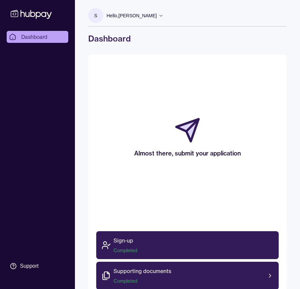  I want to click on a: Support, so click(37, 266).